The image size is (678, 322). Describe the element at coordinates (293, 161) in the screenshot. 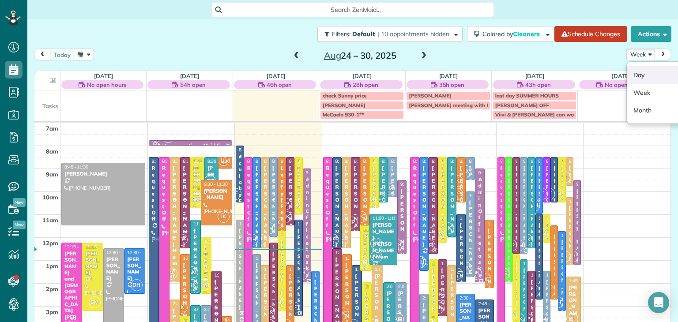

I see `span: 8:30 - 11:45` at that location.